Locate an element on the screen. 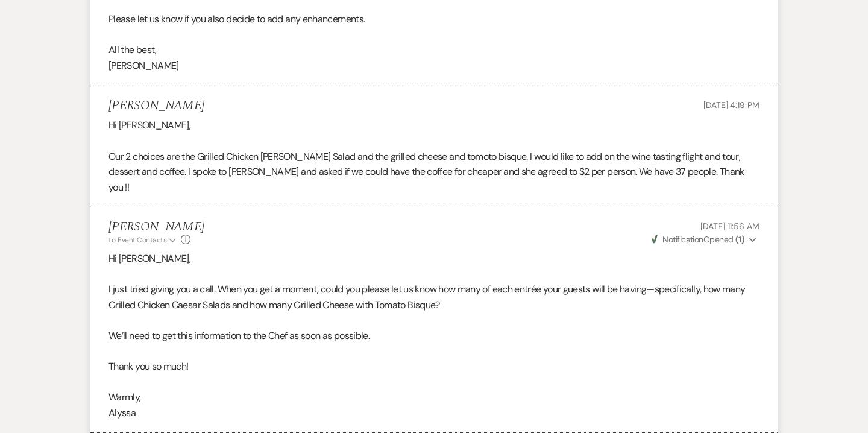 The width and height of the screenshot is (868, 433). p: We’ll need to get this information to the Chef as soon as possible. is located at coordinates (434, 336).